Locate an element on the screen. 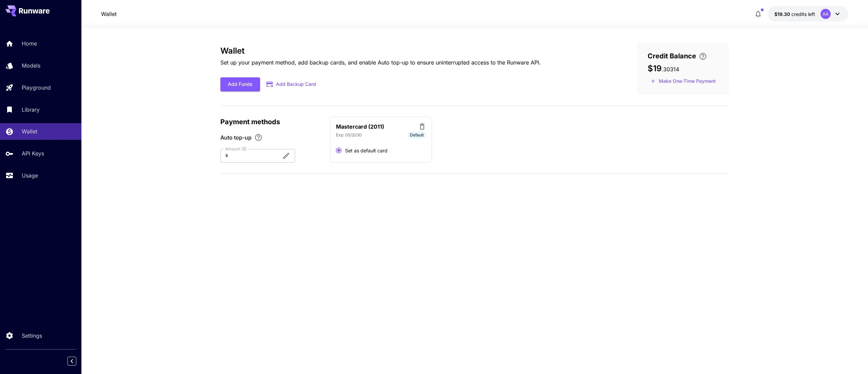  button: Enter your card details and choose an Auto top-up amount to avoid service interruptions. We'll au... is located at coordinates (703, 57).